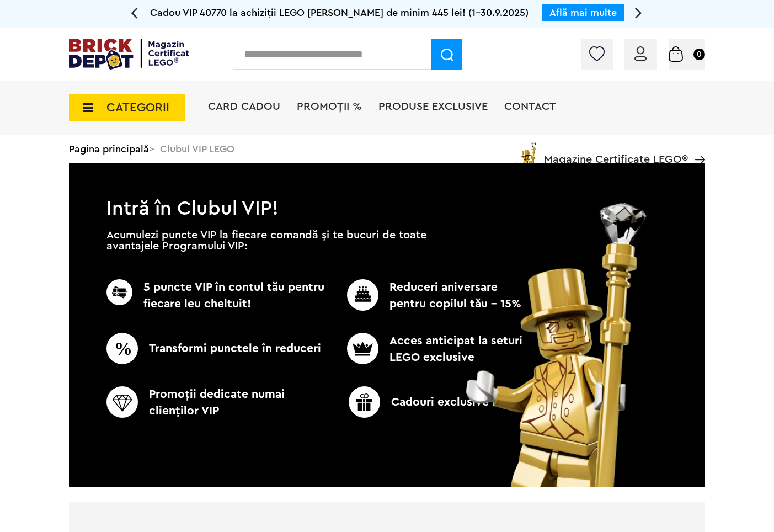 The image size is (774, 532). Describe the element at coordinates (428, 296) in the screenshot. I see `p: Reduceri aniversare pentru copilul tău - 15%` at that location.